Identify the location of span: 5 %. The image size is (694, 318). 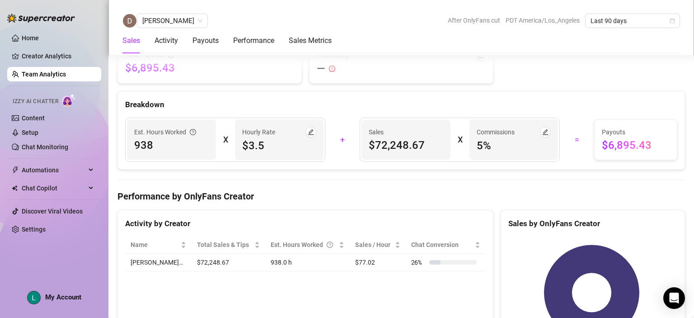
(514, 146).